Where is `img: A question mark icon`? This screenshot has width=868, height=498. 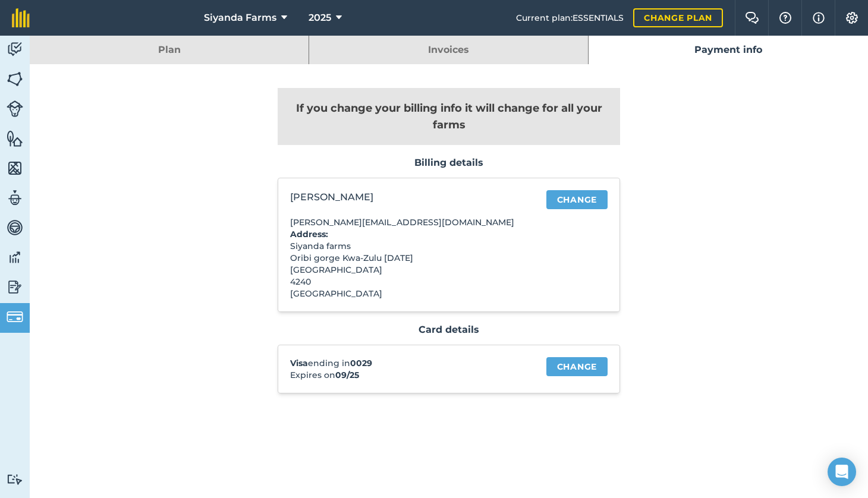 img: A question mark icon is located at coordinates (785, 18).